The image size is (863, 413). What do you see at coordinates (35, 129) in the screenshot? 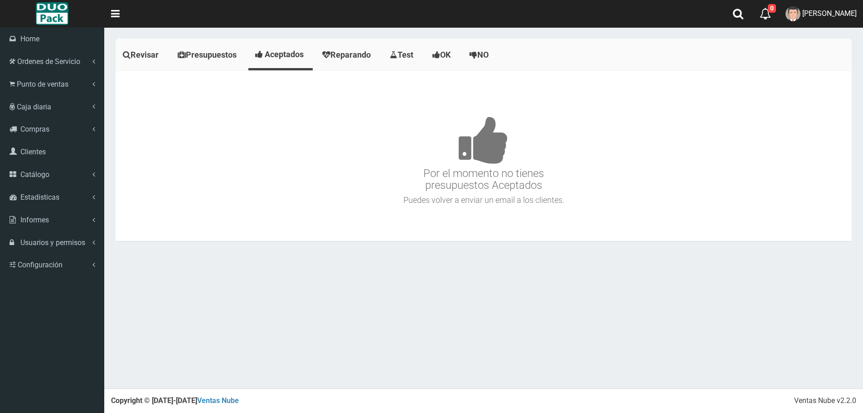
I see `span: Compras` at bounding box center [35, 129].